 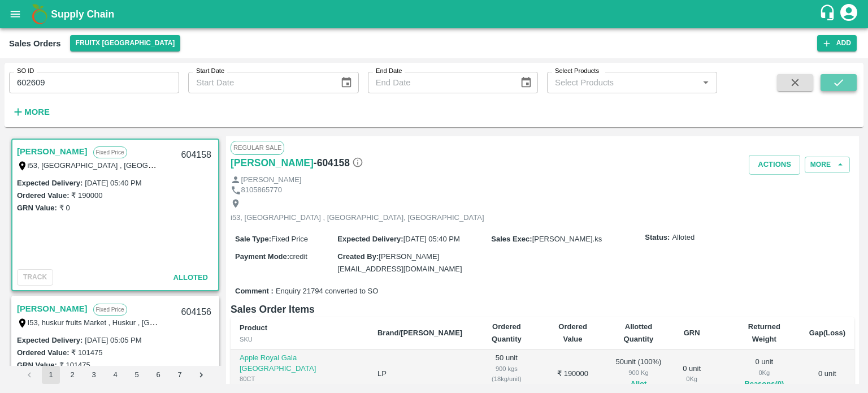 I want to click on div: 604156, so click(x=196, y=312).